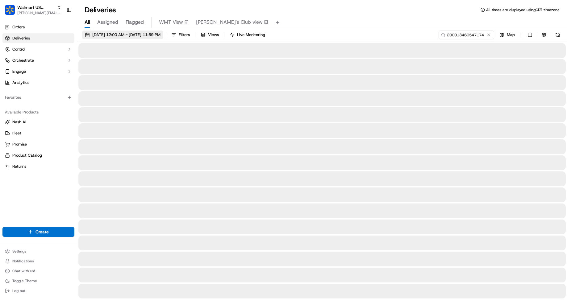  I want to click on span: Returns, so click(19, 167).